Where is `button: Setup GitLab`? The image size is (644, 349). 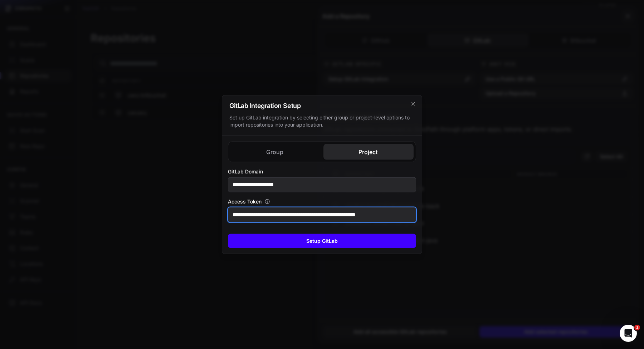 button: Setup GitLab is located at coordinates (322, 241).